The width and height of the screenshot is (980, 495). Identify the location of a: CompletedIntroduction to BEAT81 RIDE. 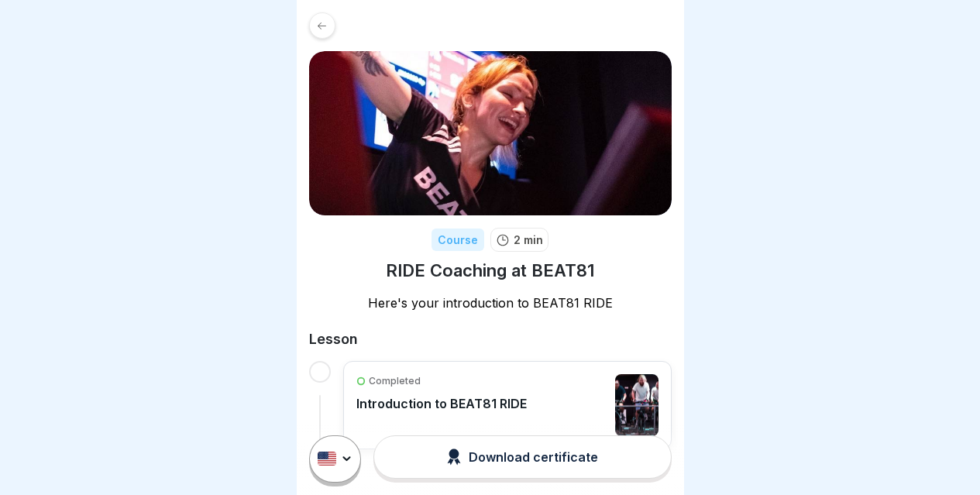
(508, 406).